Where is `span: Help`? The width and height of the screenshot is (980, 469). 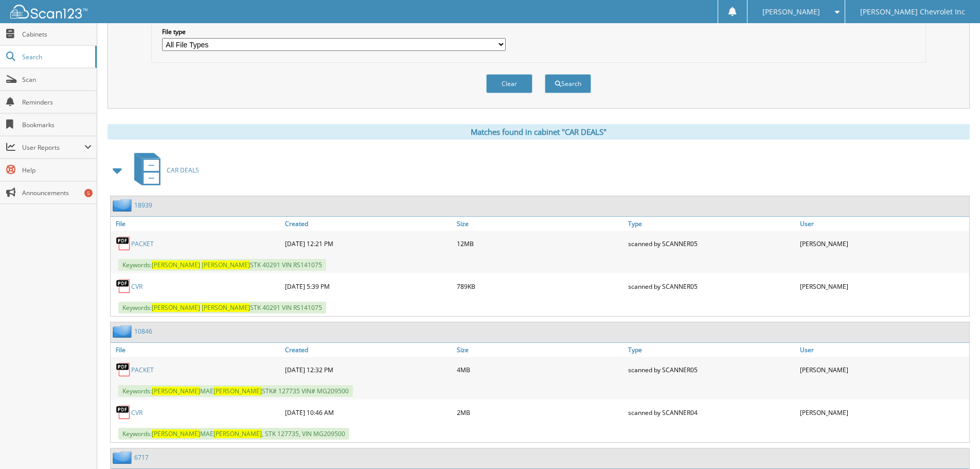
span: Help is located at coordinates (57, 170).